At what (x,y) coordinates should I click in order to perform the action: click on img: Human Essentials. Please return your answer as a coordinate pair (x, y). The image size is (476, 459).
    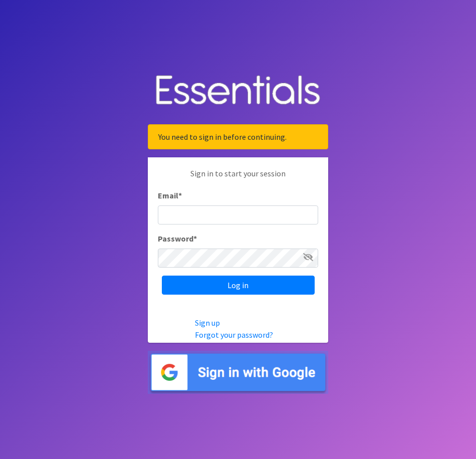
    Looking at the image, I should click on (238, 90).